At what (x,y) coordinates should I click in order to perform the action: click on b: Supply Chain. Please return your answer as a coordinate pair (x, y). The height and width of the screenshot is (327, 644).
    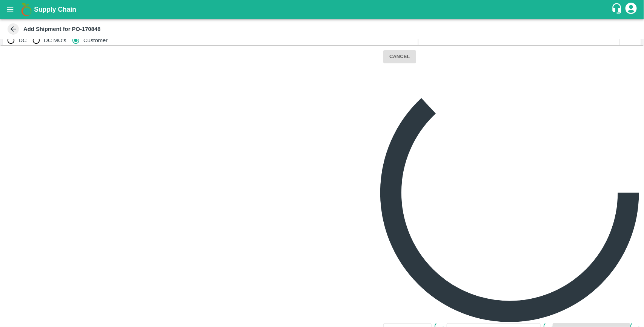
    Looking at the image, I should click on (55, 10).